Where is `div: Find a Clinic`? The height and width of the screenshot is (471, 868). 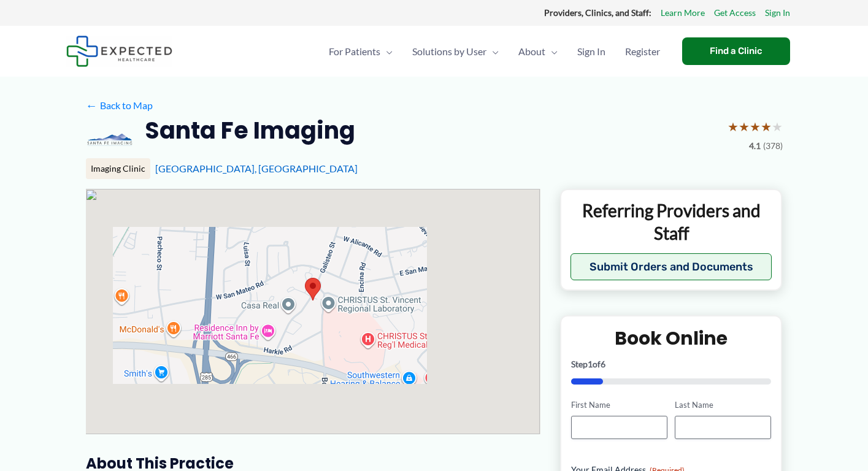 div: Find a Clinic is located at coordinates (736, 51).